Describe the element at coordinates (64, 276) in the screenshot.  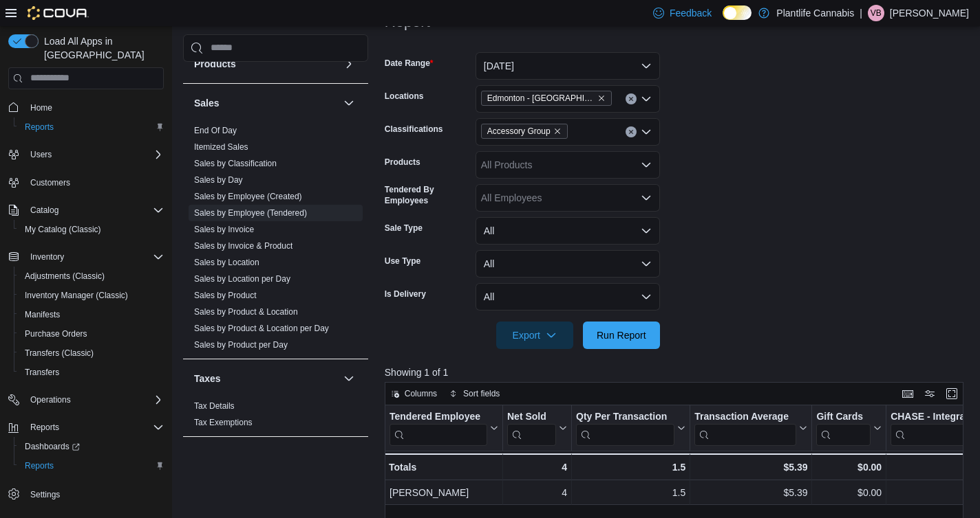
I see `a: Adjustments (Classic)` at that location.